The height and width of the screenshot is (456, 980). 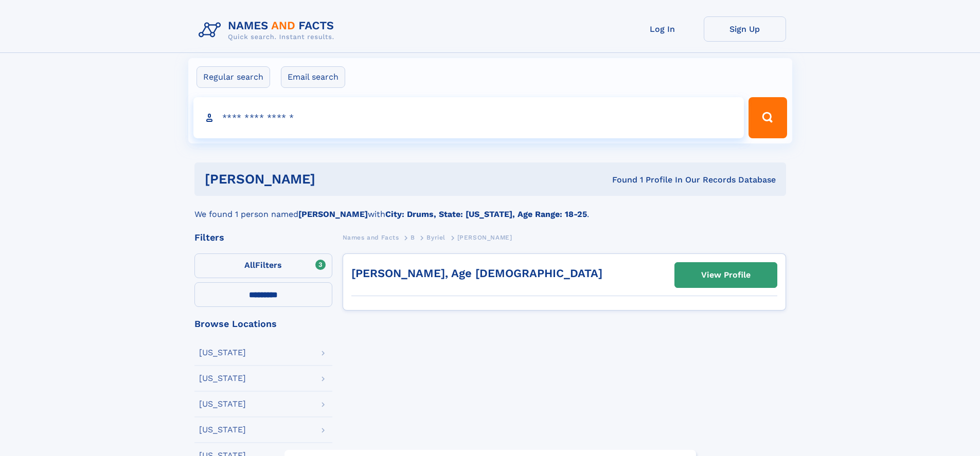 What do you see at coordinates (490, 208) in the screenshot?
I see `div: We found 1 person named with .` at bounding box center [490, 208].